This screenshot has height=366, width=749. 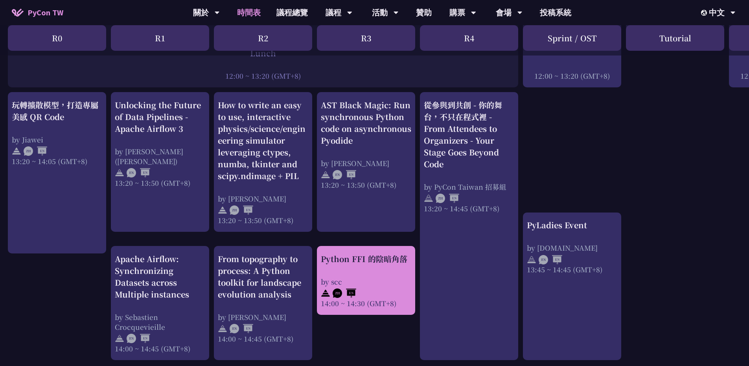 I want to click on div: by scc, so click(x=366, y=281).